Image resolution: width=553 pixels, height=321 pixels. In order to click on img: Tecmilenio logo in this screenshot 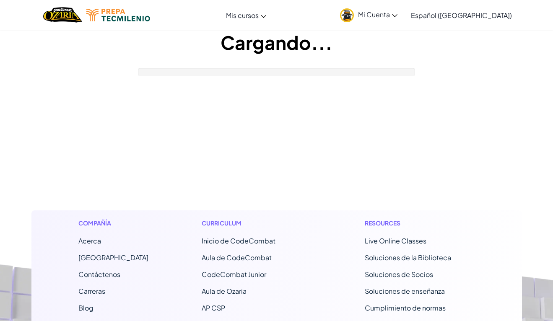, I will do `click(118, 15)`.